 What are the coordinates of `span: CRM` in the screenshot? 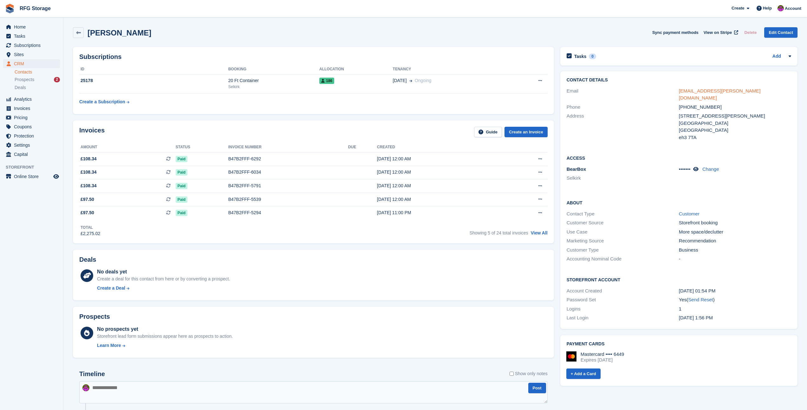 It's located at (33, 64).